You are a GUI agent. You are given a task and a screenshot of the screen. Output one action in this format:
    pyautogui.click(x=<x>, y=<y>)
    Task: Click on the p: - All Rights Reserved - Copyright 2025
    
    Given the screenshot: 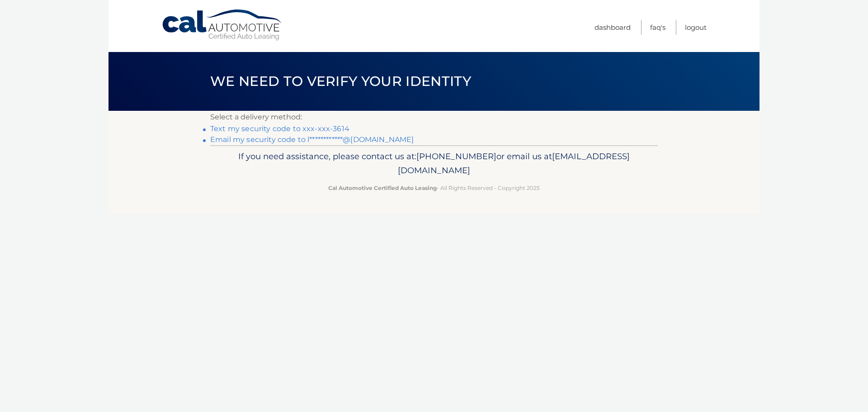 What is the action you would take?
    pyautogui.click(x=434, y=188)
    